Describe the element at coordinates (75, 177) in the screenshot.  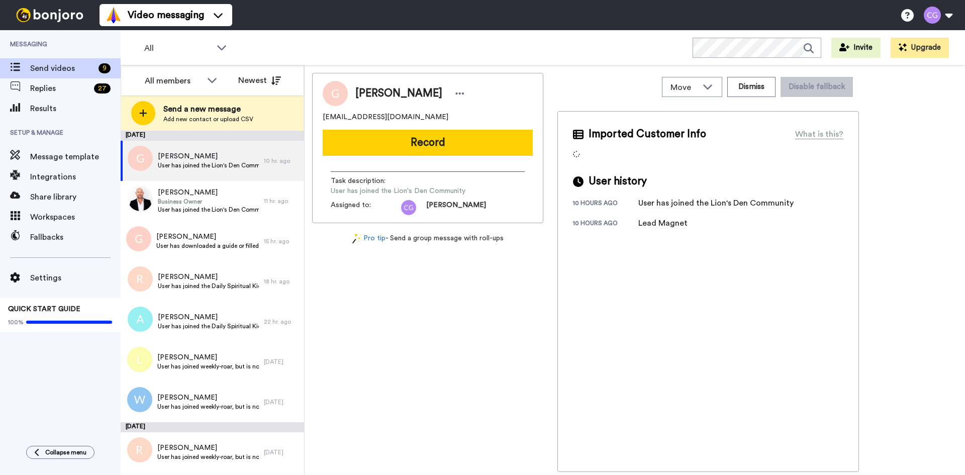
I see `span: Integrations` at that location.